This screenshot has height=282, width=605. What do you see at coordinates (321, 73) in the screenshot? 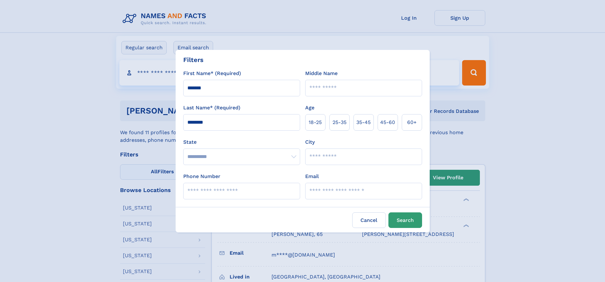
I see `label: Middle Name` at bounding box center [321, 73].